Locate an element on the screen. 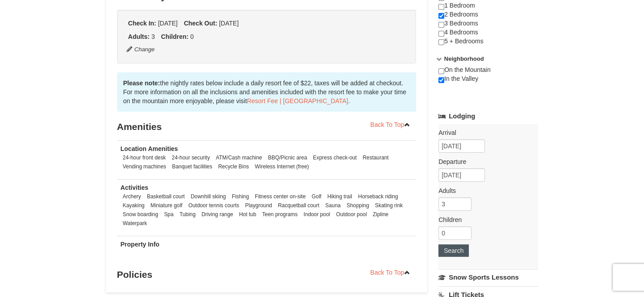 This screenshot has width=644, height=297. li: Sauna is located at coordinates (333, 205).